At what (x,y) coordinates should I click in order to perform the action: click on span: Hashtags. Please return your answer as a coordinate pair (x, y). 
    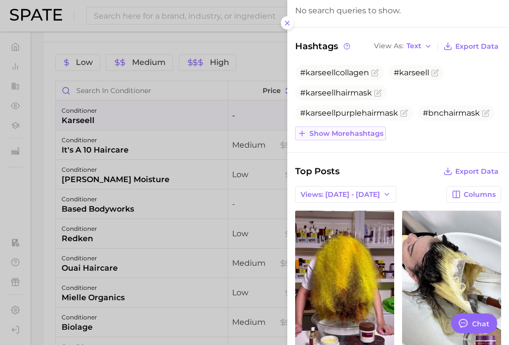
    Looking at the image, I should click on (323, 46).